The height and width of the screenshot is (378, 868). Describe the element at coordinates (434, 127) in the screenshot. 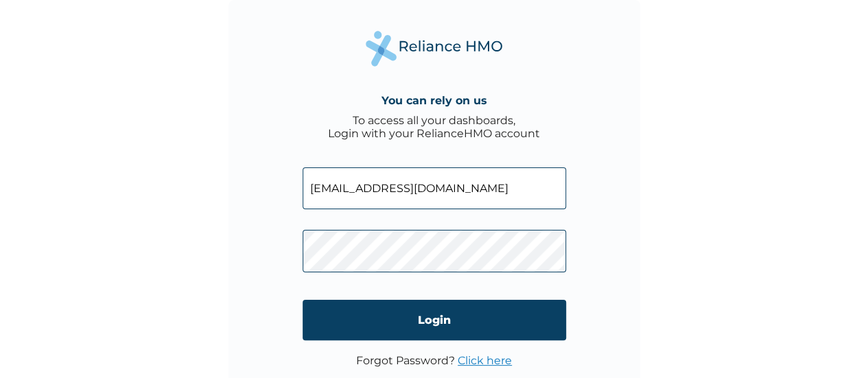

I see `div: To access all your dashboards, Login with your RelianceHMO account` at that location.